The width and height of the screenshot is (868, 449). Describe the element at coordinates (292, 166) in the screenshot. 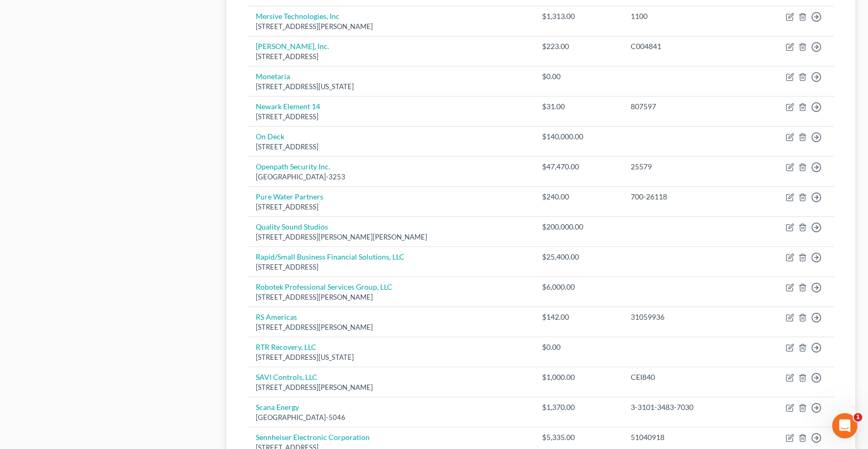

I see `a: Openpath Security Inc.` at that location.